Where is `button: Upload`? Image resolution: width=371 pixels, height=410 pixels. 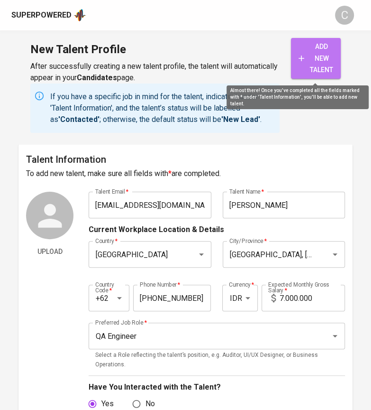
button: Upload is located at coordinates (50, 251).